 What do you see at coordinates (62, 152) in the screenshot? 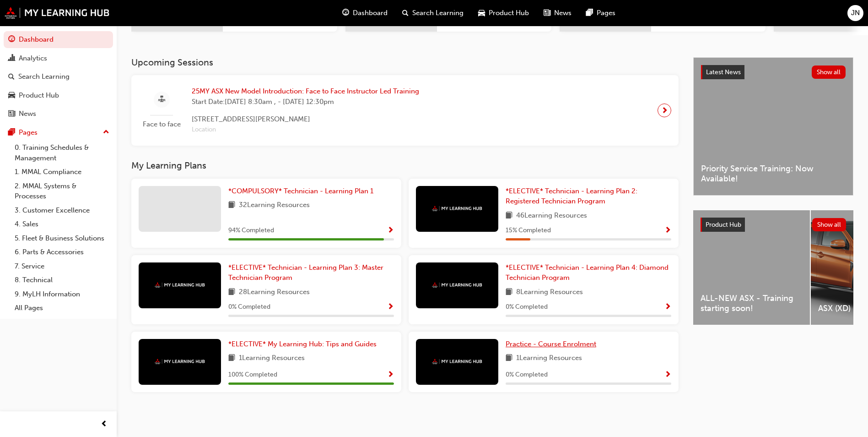
I see `a: 0. Training Schedules & Management` at bounding box center [62, 152].